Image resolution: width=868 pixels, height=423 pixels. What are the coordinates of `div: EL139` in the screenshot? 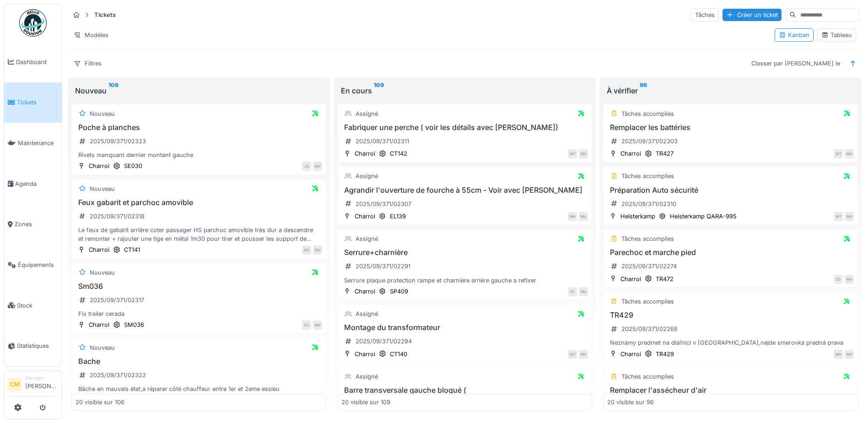 It's located at (398, 216).